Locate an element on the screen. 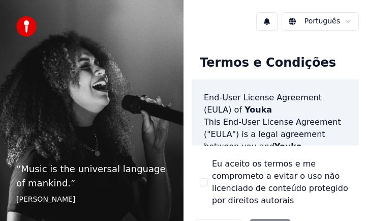 The width and height of the screenshot is (367, 221). p: “ Music is the universal language of mankind. ” is located at coordinates (91, 176).